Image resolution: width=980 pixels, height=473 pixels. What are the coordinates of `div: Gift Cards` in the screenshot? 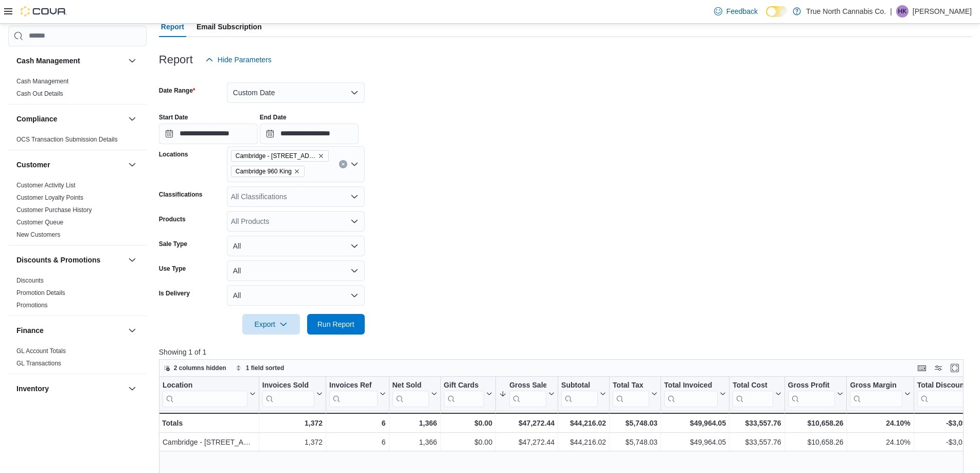 It's located at (463, 386).